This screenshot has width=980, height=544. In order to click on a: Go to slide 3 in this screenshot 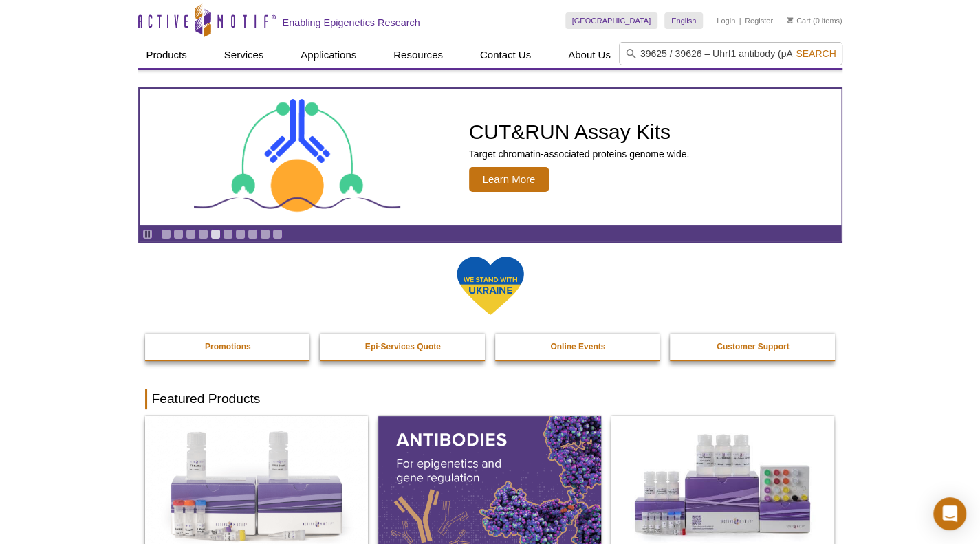, I will do `click(190, 234)`.